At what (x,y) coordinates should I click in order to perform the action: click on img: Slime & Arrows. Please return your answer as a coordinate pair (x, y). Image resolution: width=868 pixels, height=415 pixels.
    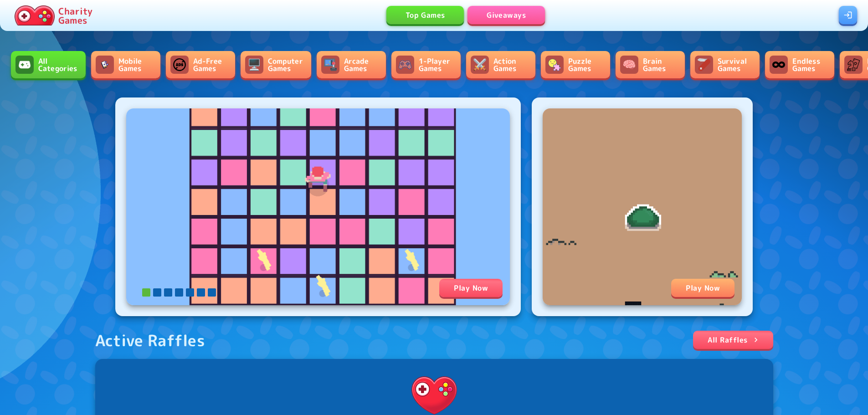
    Looking at the image, I should click on (643, 207).